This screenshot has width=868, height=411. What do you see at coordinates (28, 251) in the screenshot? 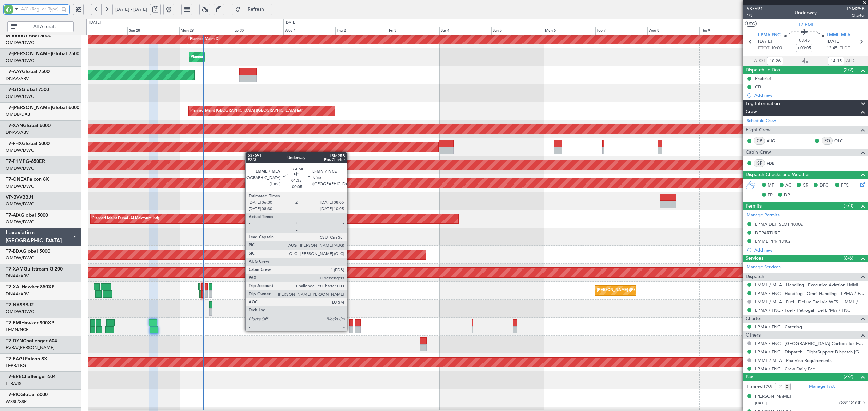
I see `a: T7-BDAGlobal 5000` at bounding box center [28, 251].